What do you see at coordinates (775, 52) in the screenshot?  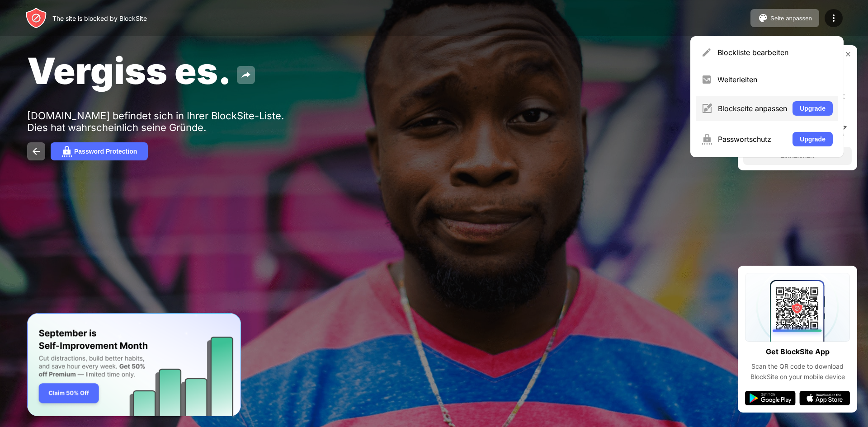 I see `div: Blockliste bearbeiten` at bounding box center [775, 52].